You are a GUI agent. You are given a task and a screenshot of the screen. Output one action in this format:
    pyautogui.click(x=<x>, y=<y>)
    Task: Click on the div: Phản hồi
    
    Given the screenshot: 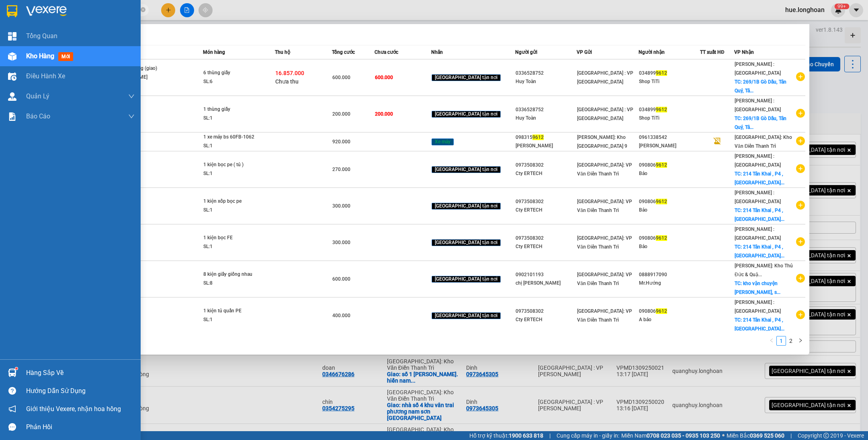 What is the action you would take?
    pyautogui.click(x=81, y=427)
    